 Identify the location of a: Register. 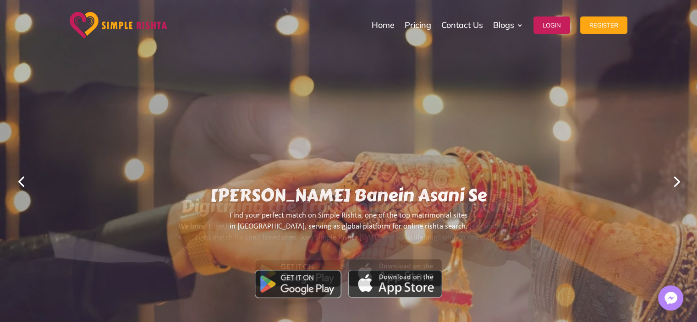
(604, 25).